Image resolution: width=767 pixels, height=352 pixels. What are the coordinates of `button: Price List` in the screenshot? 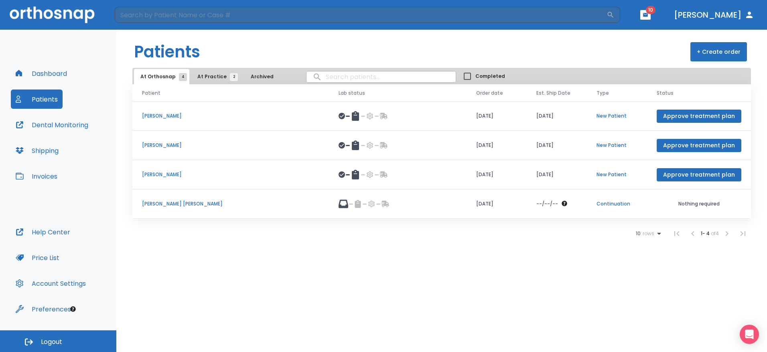 It's located at (37, 258).